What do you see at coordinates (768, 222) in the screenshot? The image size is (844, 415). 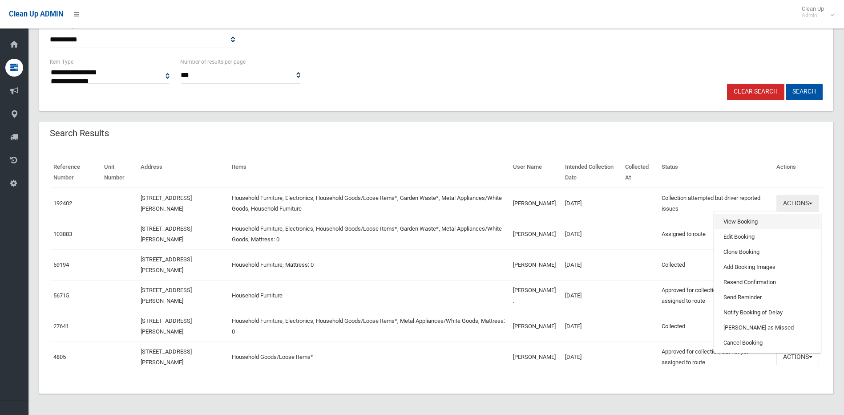 I see `a: View Booking` at bounding box center [768, 222].